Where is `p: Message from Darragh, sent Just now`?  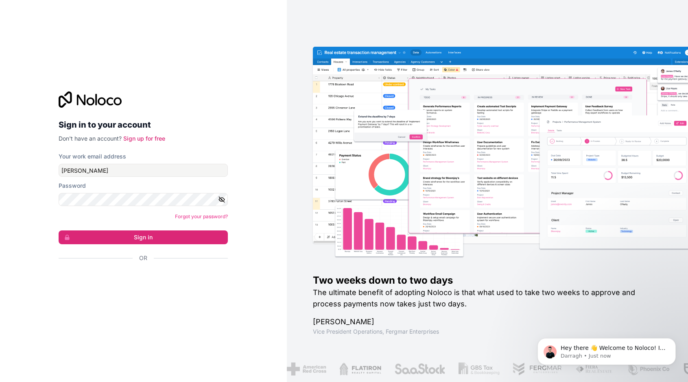
p: Message from Darragh, sent Just now is located at coordinates (88, 35).